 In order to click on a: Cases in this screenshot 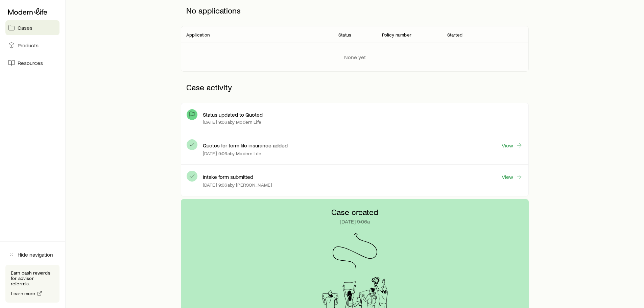, I will do `click(32, 28)`.